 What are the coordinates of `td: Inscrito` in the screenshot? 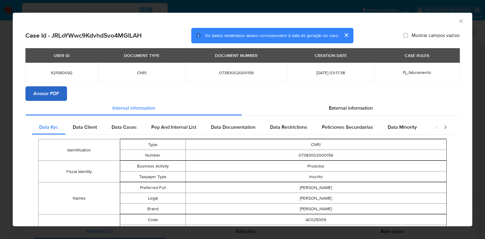 It's located at (316, 177).